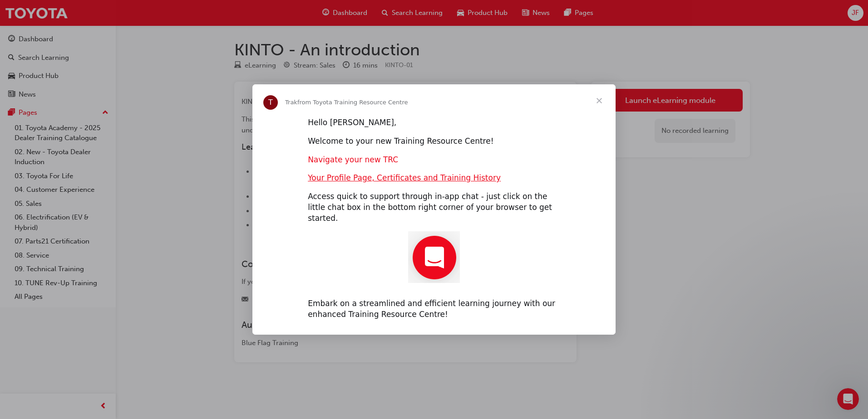 The image size is (868, 419). Describe the element at coordinates (434, 141) in the screenshot. I see `div: Welcome to your new Training Resource Centre!` at that location.